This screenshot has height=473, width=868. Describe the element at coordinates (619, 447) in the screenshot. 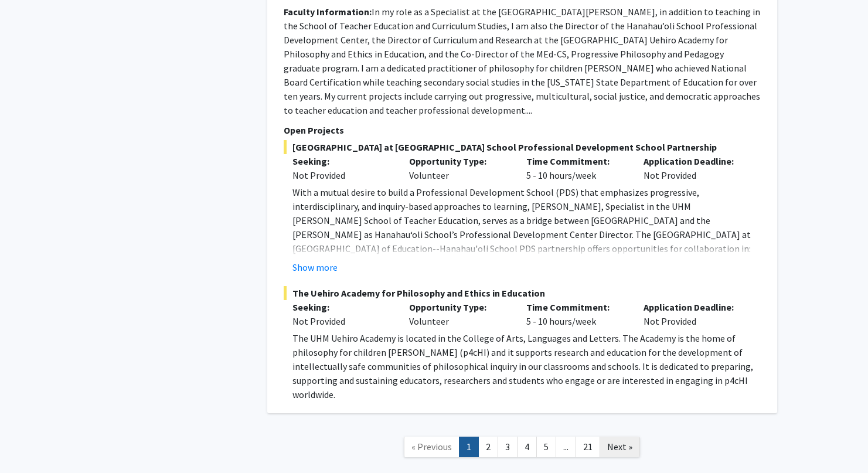

I see `a: Next` at that location.